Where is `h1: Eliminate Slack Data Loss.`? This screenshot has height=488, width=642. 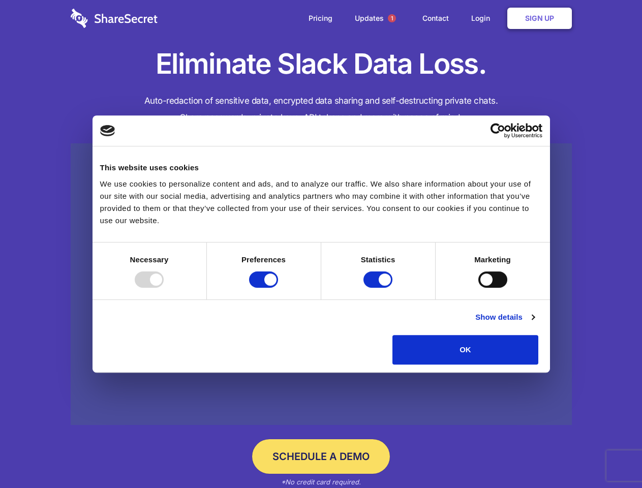 h1: Eliminate Slack Data Loss. is located at coordinates (321, 64).